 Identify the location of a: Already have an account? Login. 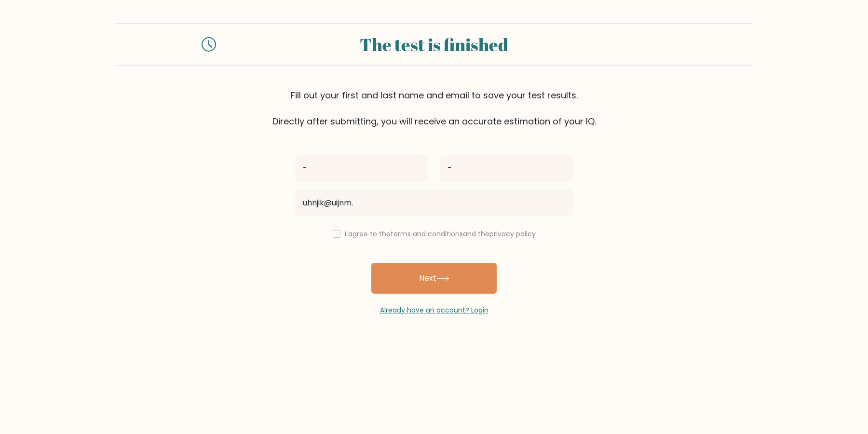
(434, 311).